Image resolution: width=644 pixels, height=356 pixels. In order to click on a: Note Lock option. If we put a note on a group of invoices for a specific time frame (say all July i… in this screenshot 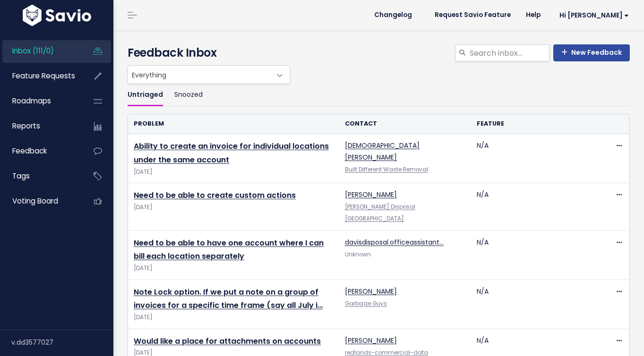, I will do `click(228, 299)`.